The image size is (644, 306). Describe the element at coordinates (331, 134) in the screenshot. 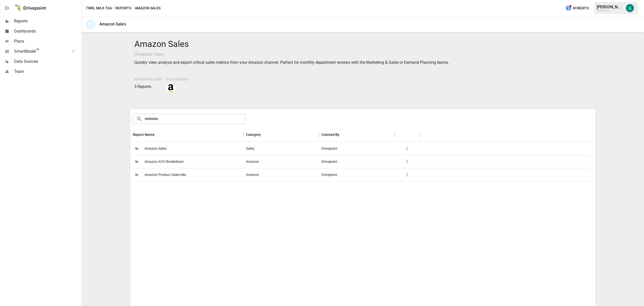

I see `div: Created By` at that location.